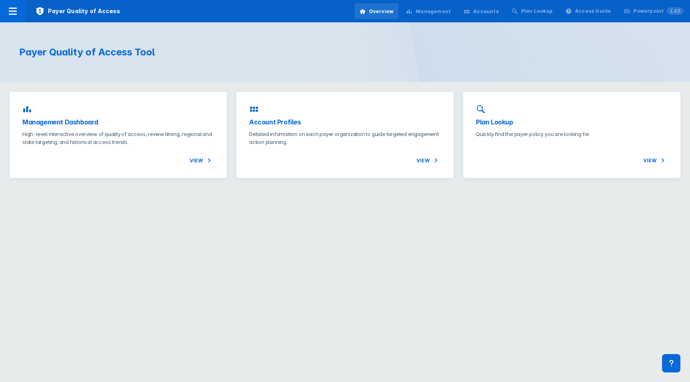 The image size is (690, 382). What do you see at coordinates (675, 11) in the screenshot?
I see `span: 143` at bounding box center [675, 11].